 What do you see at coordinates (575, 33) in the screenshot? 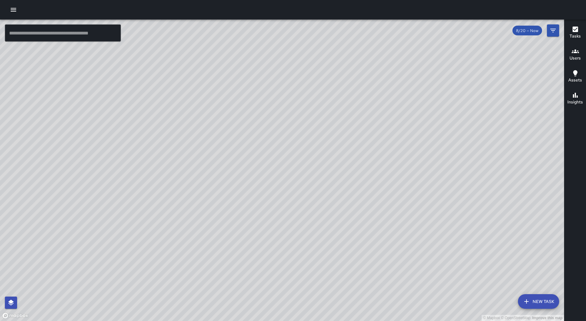
I see `button: Tasks` at bounding box center [575, 33].